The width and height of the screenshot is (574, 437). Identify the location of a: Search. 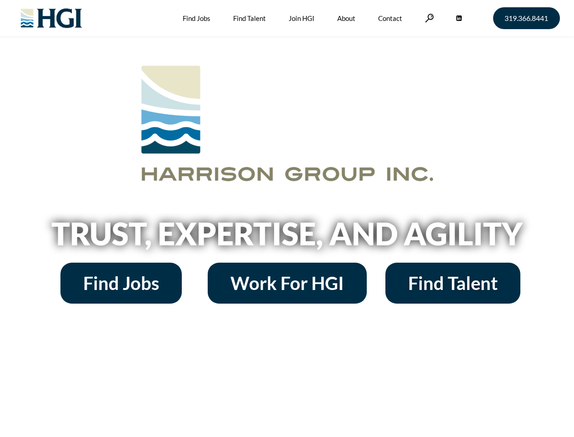
(430, 18).